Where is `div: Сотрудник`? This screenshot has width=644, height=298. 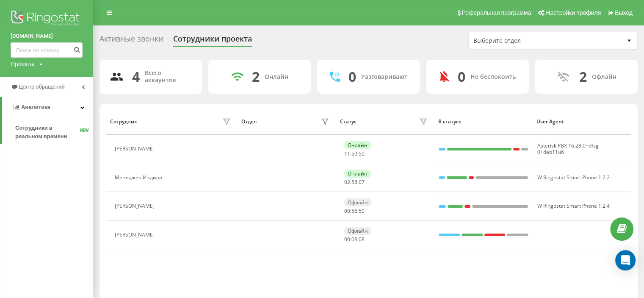
div: Сотрудник is located at coordinates (123, 122).